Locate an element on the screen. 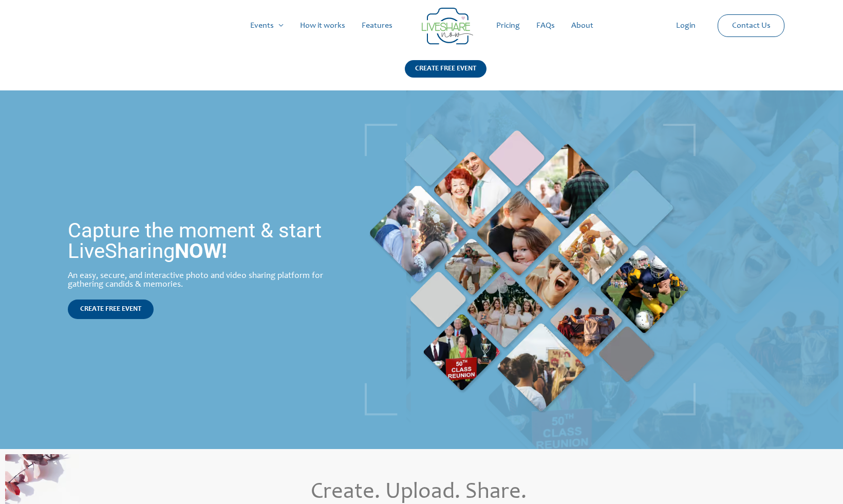 Image resolution: width=843 pixels, height=504 pixels. nav: Site Navigation is located at coordinates (421, 26).